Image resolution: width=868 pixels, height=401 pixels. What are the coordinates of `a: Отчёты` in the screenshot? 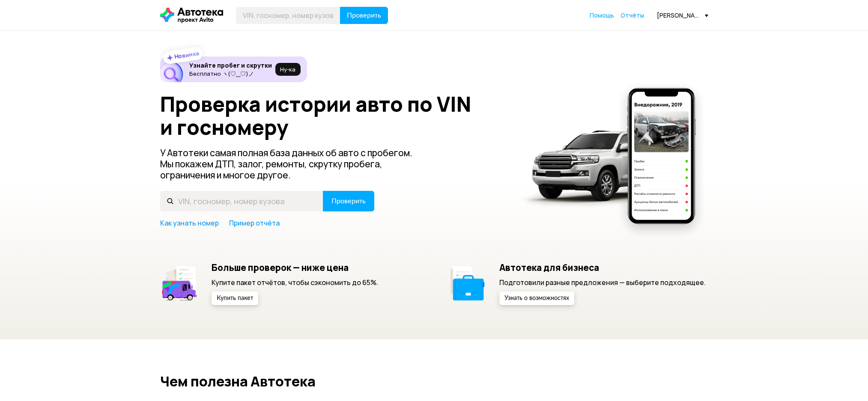 It's located at (632, 15).